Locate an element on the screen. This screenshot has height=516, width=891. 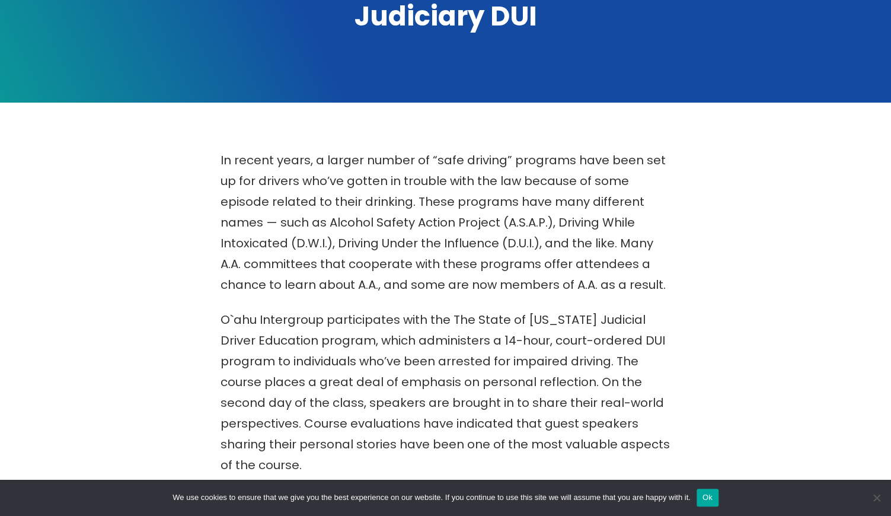
span: No is located at coordinates (876, 497).